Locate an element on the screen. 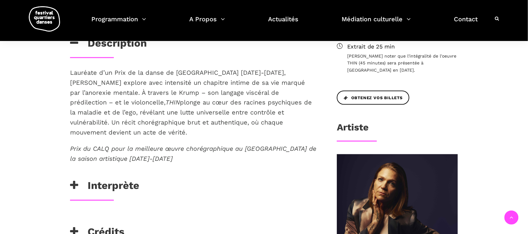 The image size is (528, 234). a: Actualités is located at coordinates (283, 23).